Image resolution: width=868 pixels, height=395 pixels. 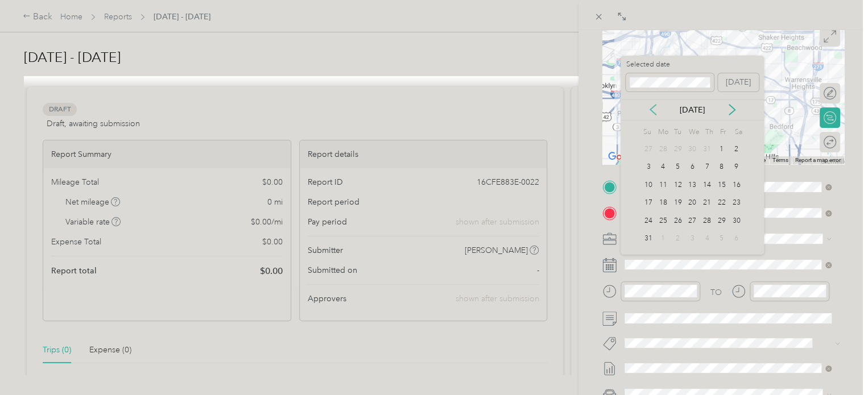 I want to click on a: Open this area in Google Maps (opens a new window), so click(x=624, y=157).